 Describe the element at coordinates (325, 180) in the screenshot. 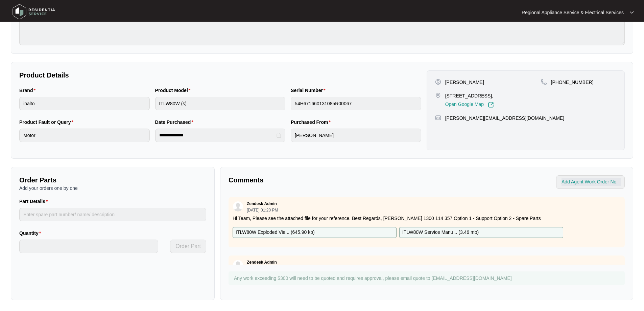

I see `p: Comments` at that location.